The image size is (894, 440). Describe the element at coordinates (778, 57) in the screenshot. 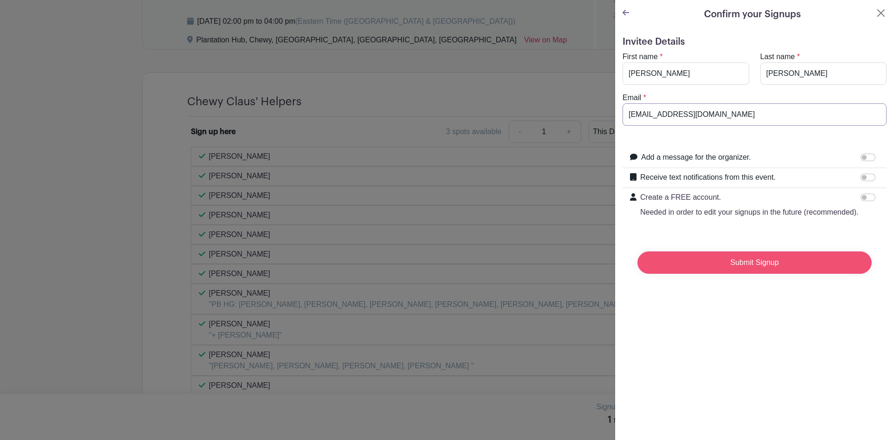

I see `label: Last name` at that location.